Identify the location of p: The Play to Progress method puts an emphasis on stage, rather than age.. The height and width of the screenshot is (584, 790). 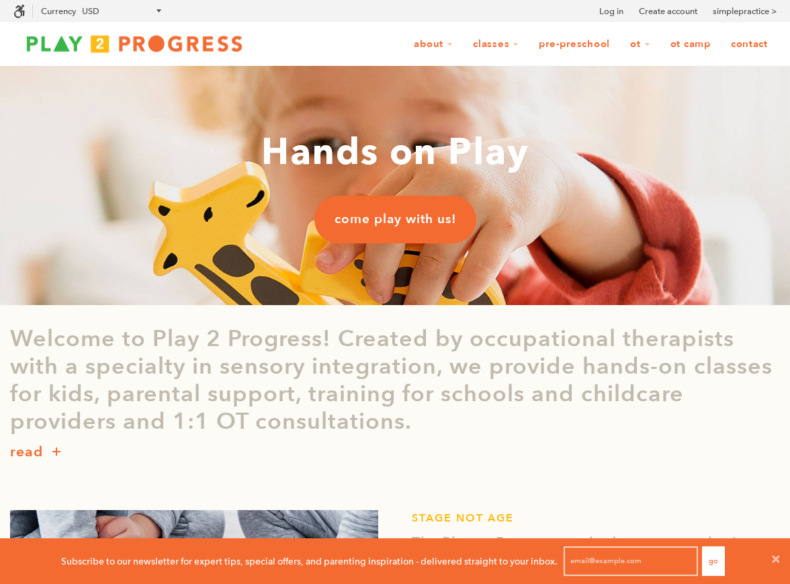
(596, 552).